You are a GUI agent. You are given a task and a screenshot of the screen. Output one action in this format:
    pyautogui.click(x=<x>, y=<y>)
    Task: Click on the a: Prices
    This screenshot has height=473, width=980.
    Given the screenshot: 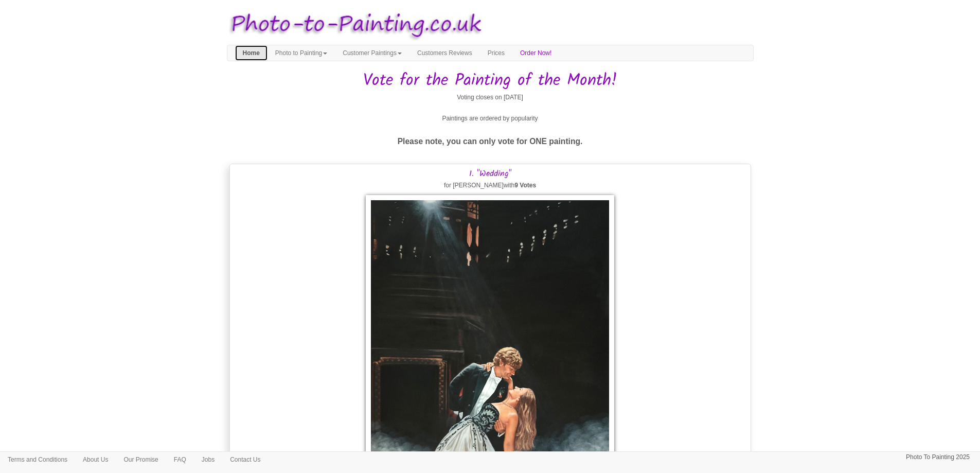 What is the action you would take?
    pyautogui.click(x=496, y=53)
    